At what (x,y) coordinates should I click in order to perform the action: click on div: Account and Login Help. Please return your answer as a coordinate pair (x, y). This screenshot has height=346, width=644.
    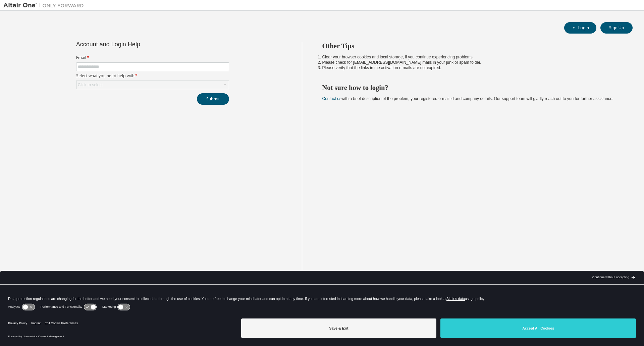
    Looking at the image, I should click on (137, 44).